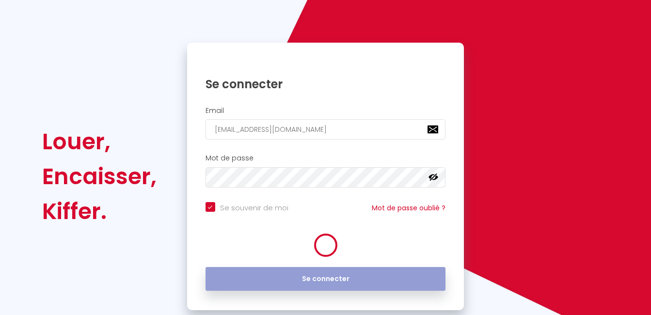 Image resolution: width=651 pixels, height=315 pixels. I want to click on h2: Email, so click(326, 111).